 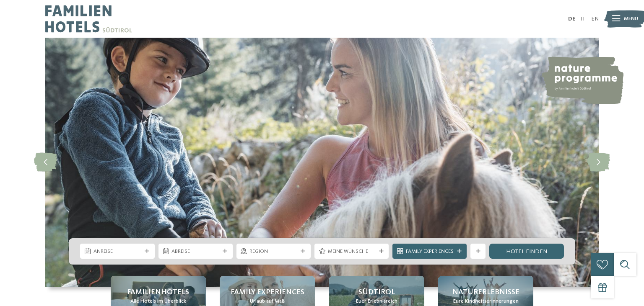 I want to click on span: Abreise, so click(x=195, y=251).